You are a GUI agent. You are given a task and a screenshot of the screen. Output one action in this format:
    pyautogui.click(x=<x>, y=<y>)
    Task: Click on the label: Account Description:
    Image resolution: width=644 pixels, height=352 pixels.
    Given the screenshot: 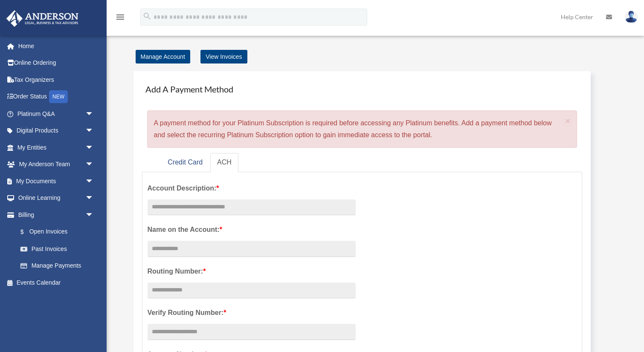 What is the action you would take?
    pyautogui.click(x=251, y=188)
    